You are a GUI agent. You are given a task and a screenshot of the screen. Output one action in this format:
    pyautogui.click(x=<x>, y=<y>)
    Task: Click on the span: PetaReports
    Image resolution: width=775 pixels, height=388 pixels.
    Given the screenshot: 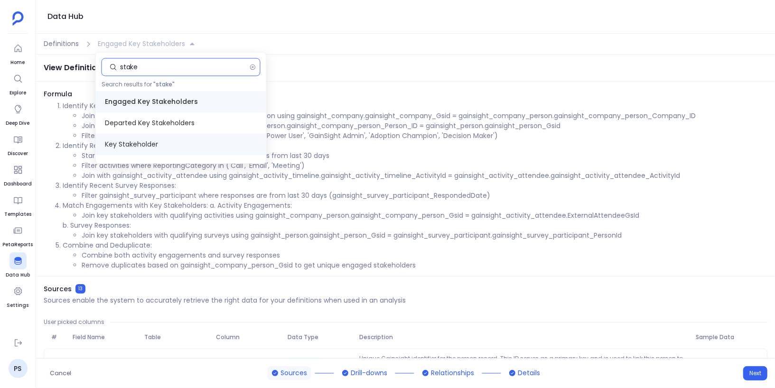 What is the action you would take?
    pyautogui.click(x=18, y=245)
    